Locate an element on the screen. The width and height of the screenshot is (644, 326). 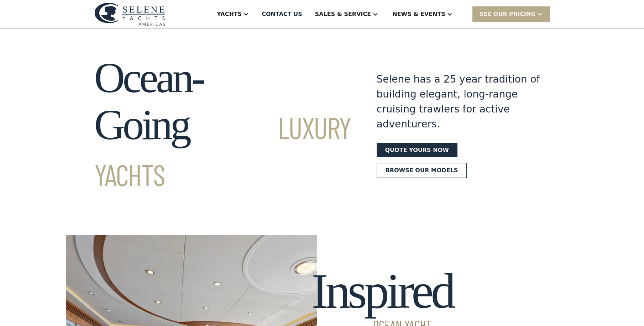
span: Luxury Yachts is located at coordinates (222, 150).